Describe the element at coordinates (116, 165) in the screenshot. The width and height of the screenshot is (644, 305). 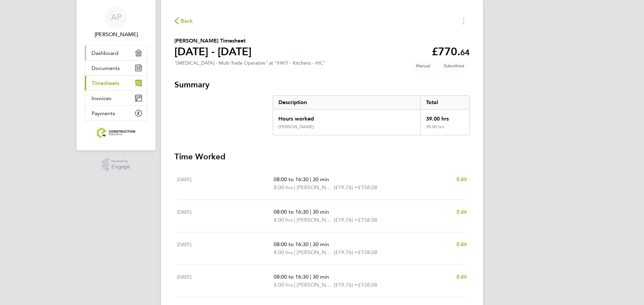
I see `a: Powered byEngage` at that location.